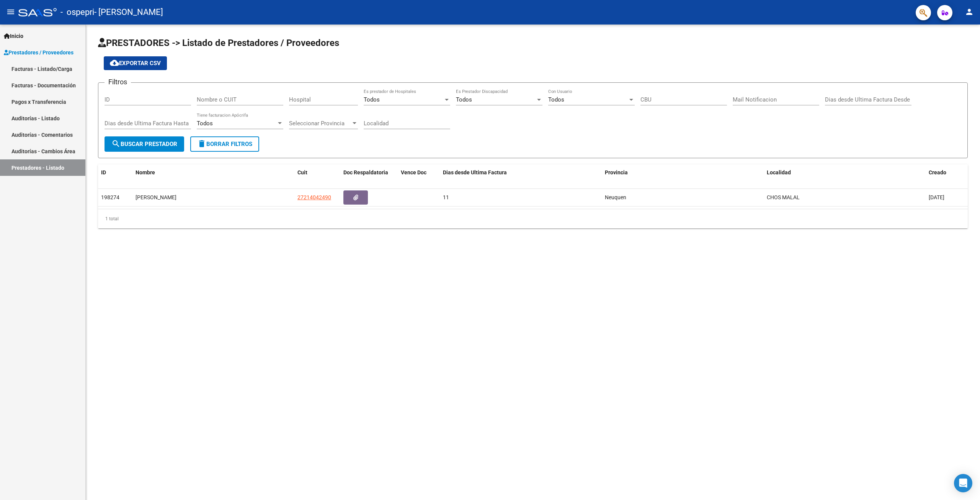 The image size is (980, 500). I want to click on span: Exportar CSV, so click(135, 63).